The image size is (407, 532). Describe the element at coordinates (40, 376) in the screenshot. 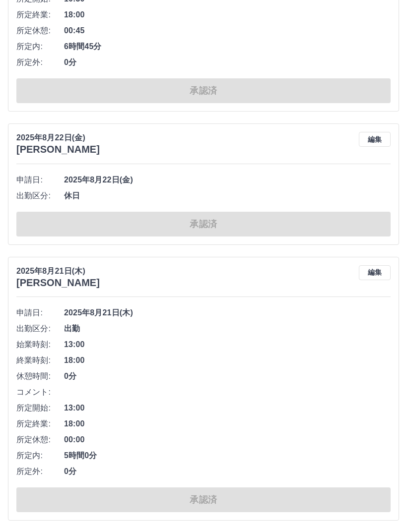

I see `span: 休憩時間:` at that location.